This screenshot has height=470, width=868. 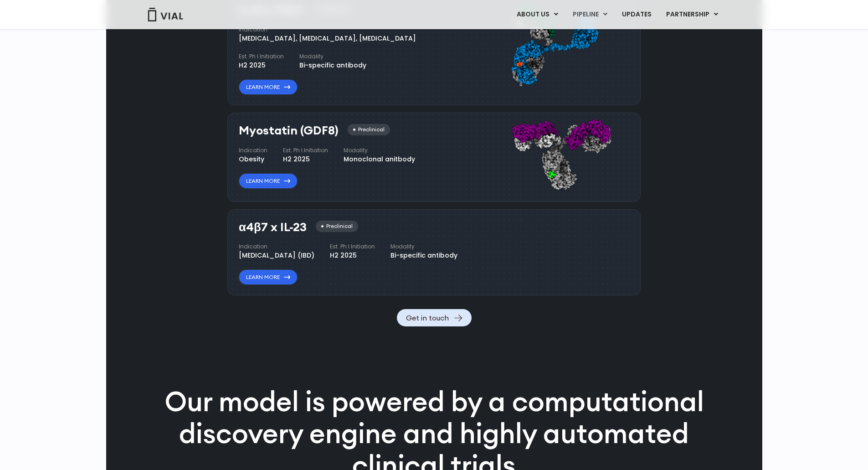 I want to click on a: PIPELINEMenu Toggle, so click(x=589, y=15).